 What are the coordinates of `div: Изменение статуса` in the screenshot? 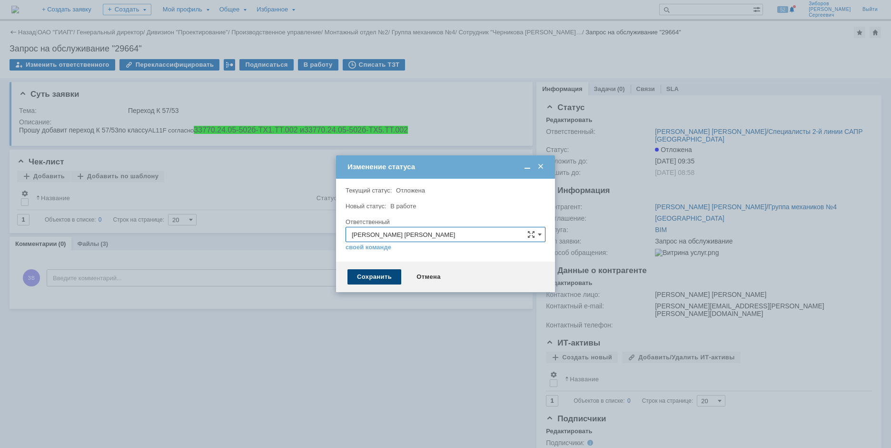 It's located at (447, 167).